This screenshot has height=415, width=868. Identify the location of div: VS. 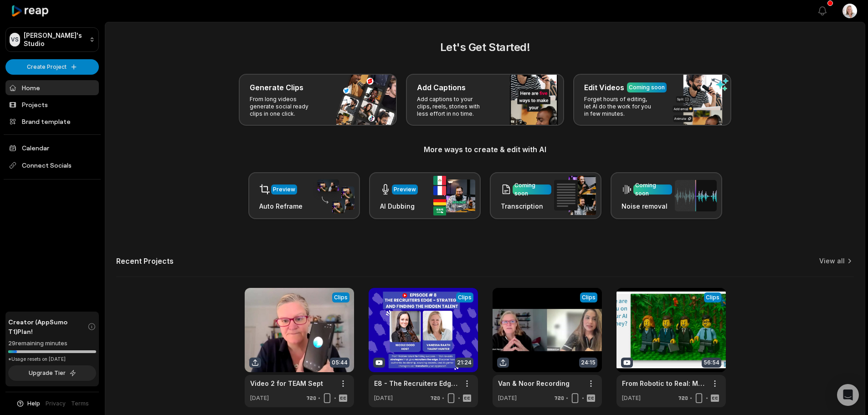
(15, 40).